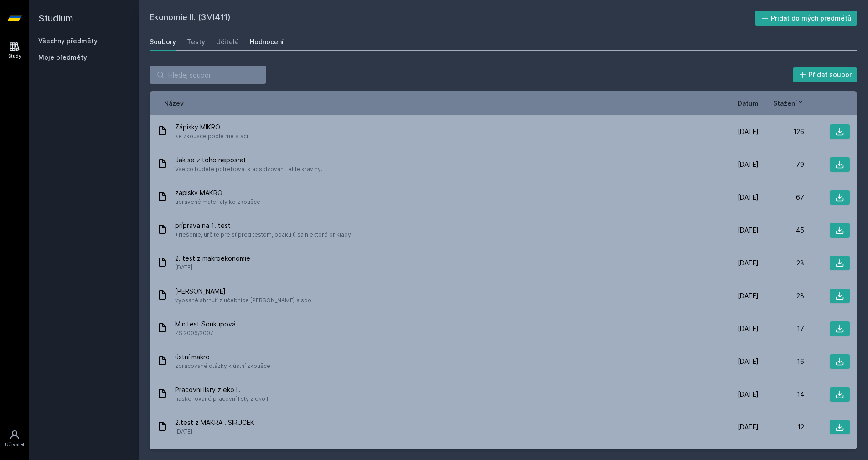 Image resolution: width=868 pixels, height=460 pixels. What do you see at coordinates (781, 362) in the screenshot?
I see `div: 16` at bounding box center [781, 362].